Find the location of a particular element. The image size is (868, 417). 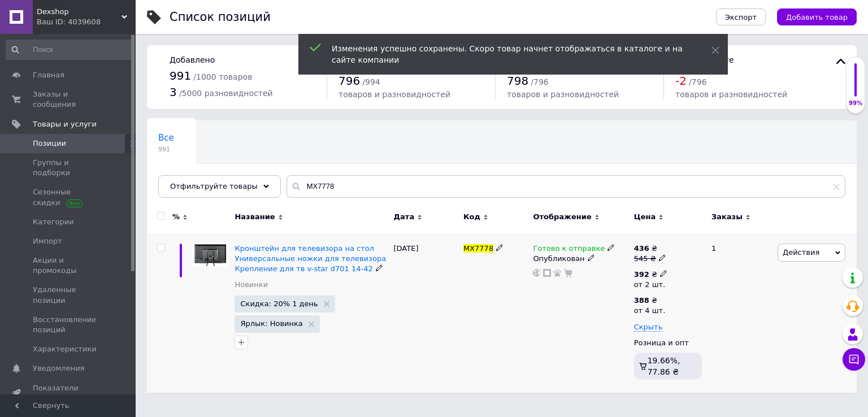

span: Главная is located at coordinates (49, 75).